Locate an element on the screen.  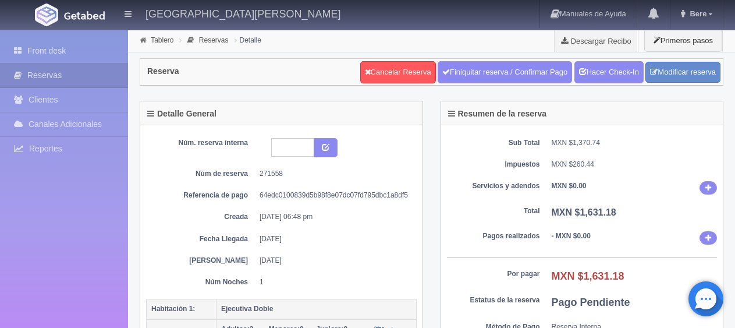
a: Descargar Recibo is located at coordinates (596, 41).